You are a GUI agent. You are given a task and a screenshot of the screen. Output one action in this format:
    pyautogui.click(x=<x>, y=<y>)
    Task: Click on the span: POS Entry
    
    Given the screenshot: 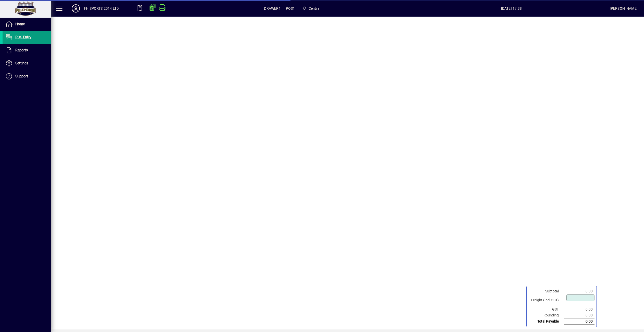 What is the action you would take?
    pyautogui.click(x=23, y=37)
    